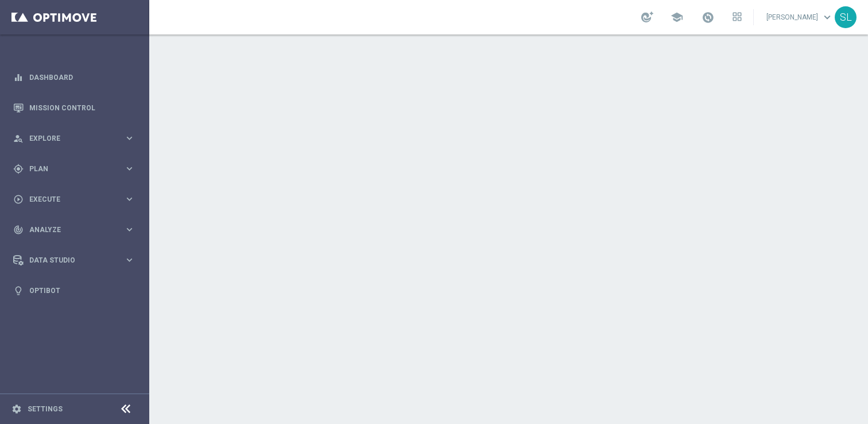 The height and width of the screenshot is (424, 868). What do you see at coordinates (74, 169) in the screenshot?
I see `div: gps_fixed Plan keyboard_arrow_right` at bounding box center [74, 169].